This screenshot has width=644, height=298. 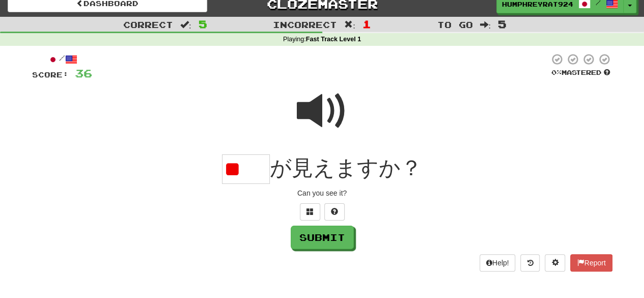 What do you see at coordinates (346, 168) in the screenshot?
I see `span: が見えますか？` at bounding box center [346, 168].